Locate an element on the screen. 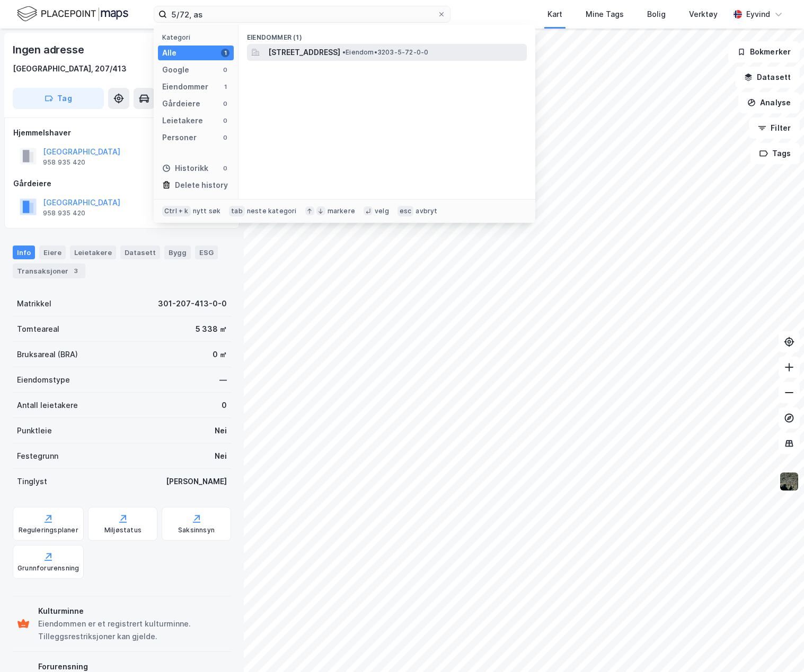 Image resolution: width=804 pixels, height=672 pixels. div: Eiendommer is located at coordinates (185, 87).